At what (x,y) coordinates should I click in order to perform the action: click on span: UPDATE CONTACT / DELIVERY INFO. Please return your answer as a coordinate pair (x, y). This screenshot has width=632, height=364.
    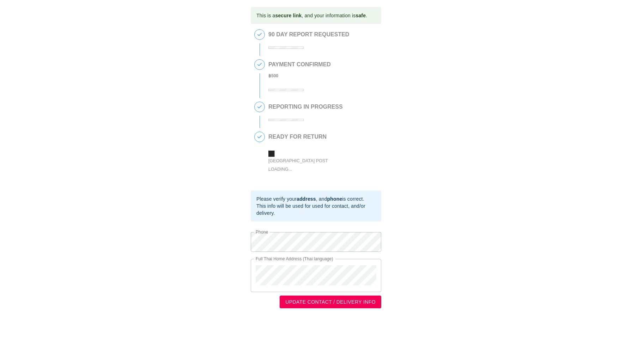
    Looking at the image, I should click on (331, 302).